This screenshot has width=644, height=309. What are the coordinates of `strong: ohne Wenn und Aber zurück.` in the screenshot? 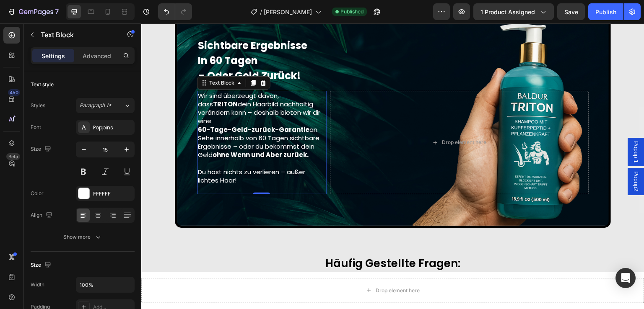 It's located at (119, 131).